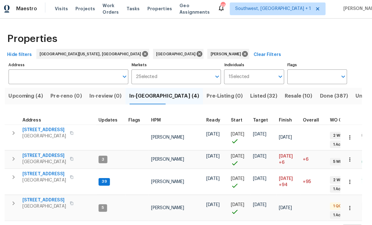 The height and width of the screenshot is (225, 372). Describe the element at coordinates (312, 120) in the screenshot. I see `span: Overall` at that location.